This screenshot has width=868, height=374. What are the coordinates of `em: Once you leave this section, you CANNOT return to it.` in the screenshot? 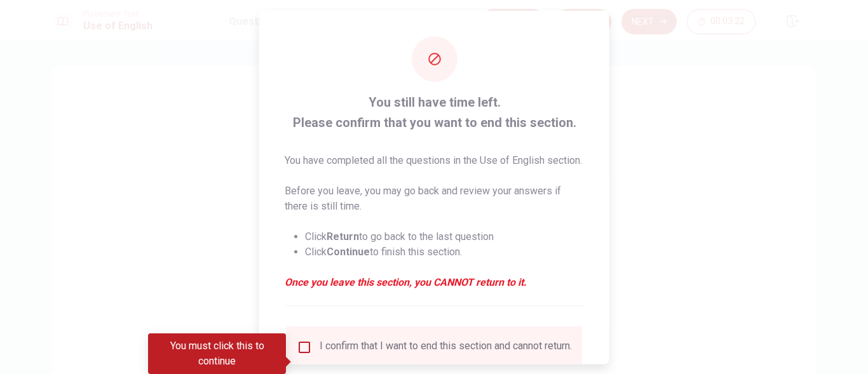 It's located at (434, 282).